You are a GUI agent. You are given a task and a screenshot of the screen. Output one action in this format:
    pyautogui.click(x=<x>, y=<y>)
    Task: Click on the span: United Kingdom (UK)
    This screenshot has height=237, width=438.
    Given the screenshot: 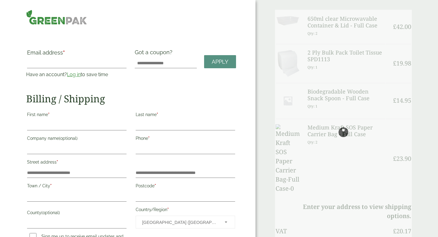 What is the action you would take?
    pyautogui.click(x=179, y=222)
    